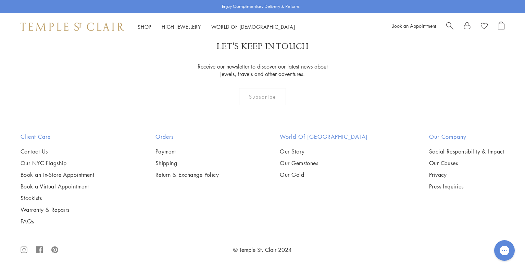 The width and height of the screenshot is (525, 270). I want to click on h2: Client Care, so click(57, 137).